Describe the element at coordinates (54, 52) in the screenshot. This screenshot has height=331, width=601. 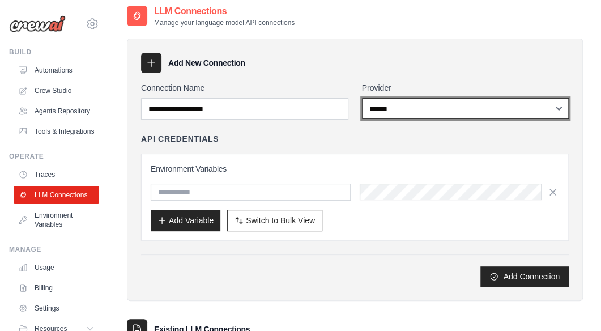
I see `div: Build` at that location.